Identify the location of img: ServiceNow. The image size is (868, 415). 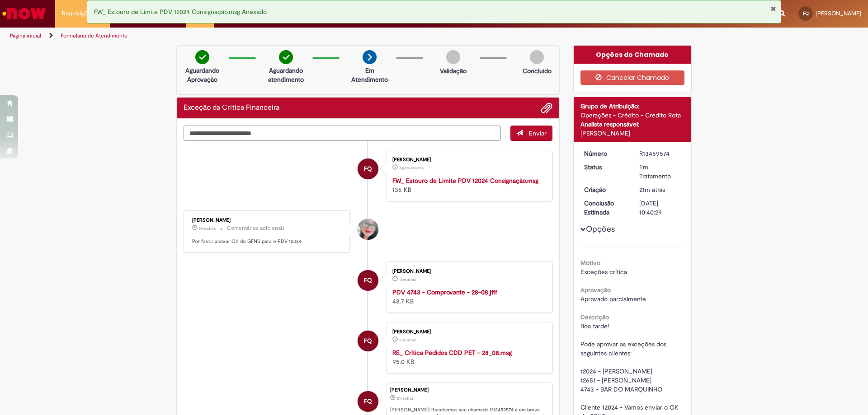
(24, 14).